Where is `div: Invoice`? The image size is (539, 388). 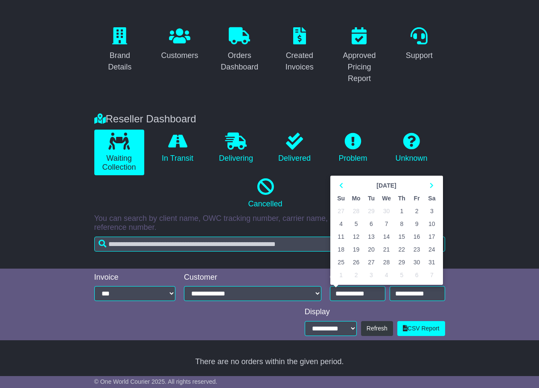
div: Invoice is located at coordinates (135, 278).